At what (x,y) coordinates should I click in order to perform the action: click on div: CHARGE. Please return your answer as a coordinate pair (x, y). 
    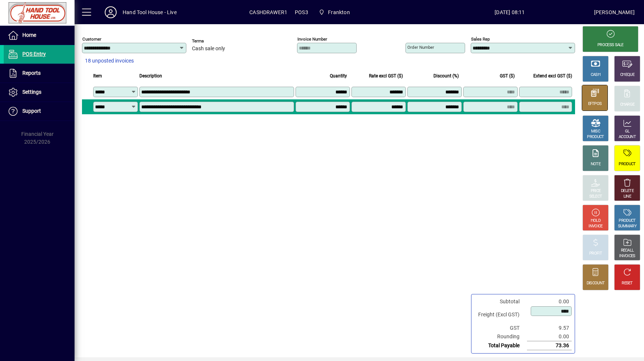
    Looking at the image, I should click on (627, 105).